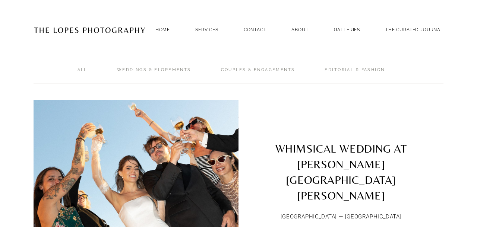 The image size is (477, 227). Describe the element at coordinates (255, 29) in the screenshot. I see `a: Contact` at that location.